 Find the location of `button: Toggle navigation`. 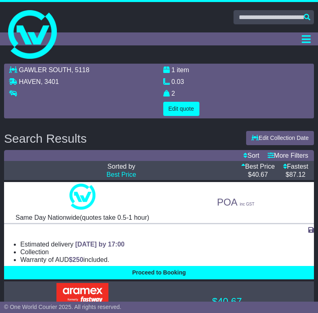

button: Toggle navigation is located at coordinates (306, 39).